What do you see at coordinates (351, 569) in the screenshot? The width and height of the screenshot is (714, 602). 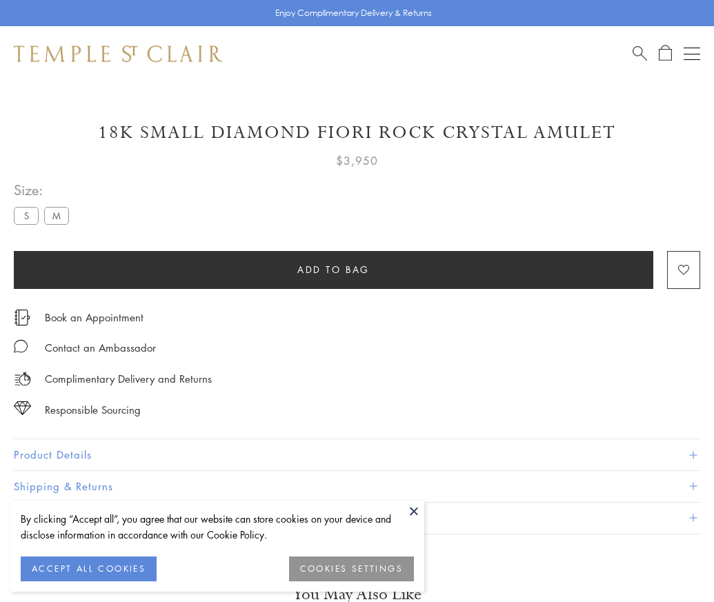 I see `button: COOKIES SETTINGS` at bounding box center [351, 569].